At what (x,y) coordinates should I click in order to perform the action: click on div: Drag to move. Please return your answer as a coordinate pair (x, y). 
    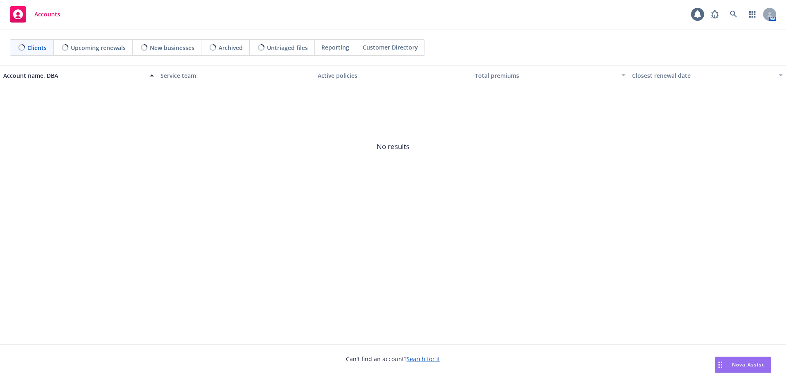
    Looking at the image, I should click on (721, 365).